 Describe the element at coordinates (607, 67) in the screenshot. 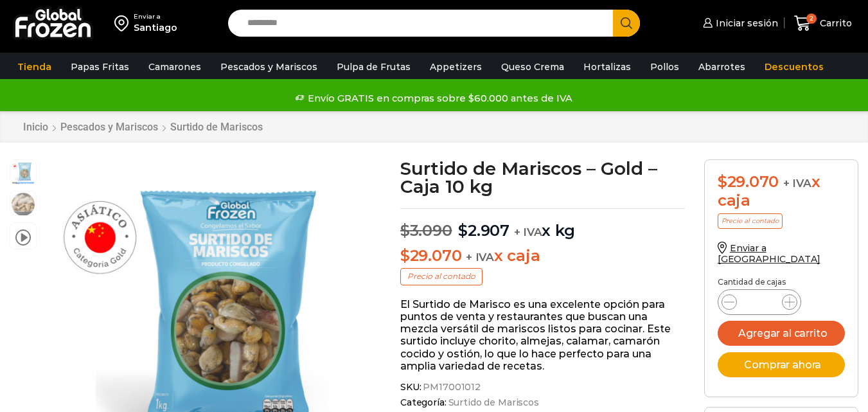

I see `a: Hortalizas` at that location.